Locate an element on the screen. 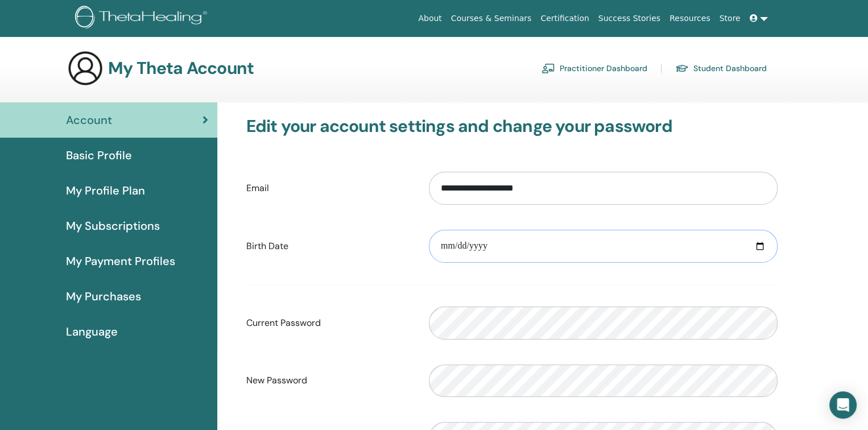  span: Language is located at coordinates (92, 332).